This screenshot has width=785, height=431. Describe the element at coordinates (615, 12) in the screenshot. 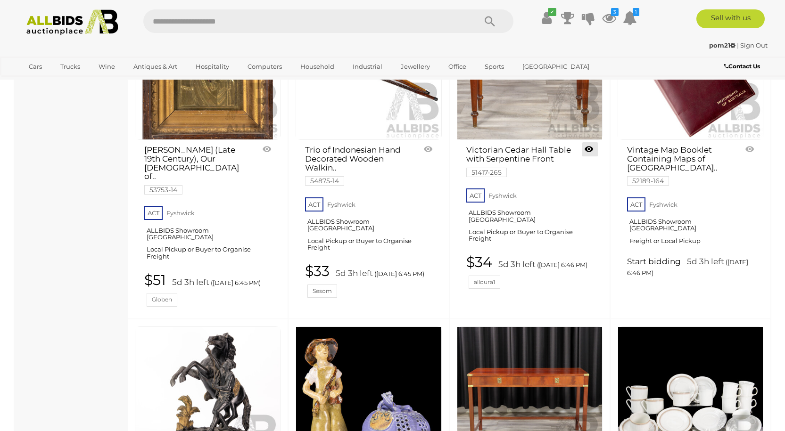

I see `i: 3` at that location.